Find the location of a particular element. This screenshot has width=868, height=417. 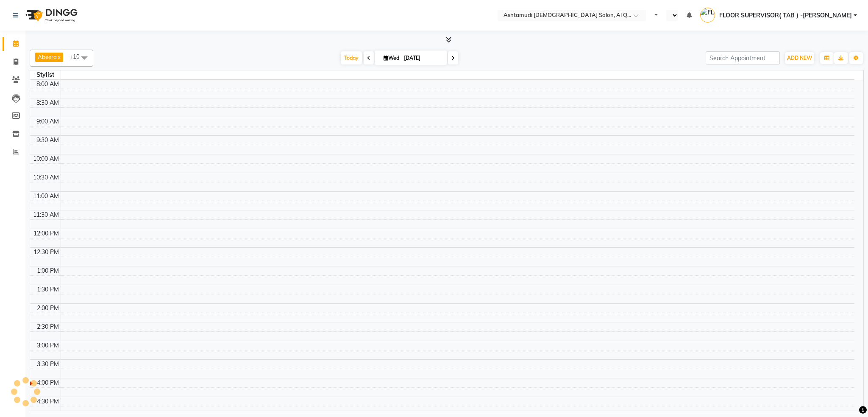

div: 2:00 PM is located at coordinates (48, 308).